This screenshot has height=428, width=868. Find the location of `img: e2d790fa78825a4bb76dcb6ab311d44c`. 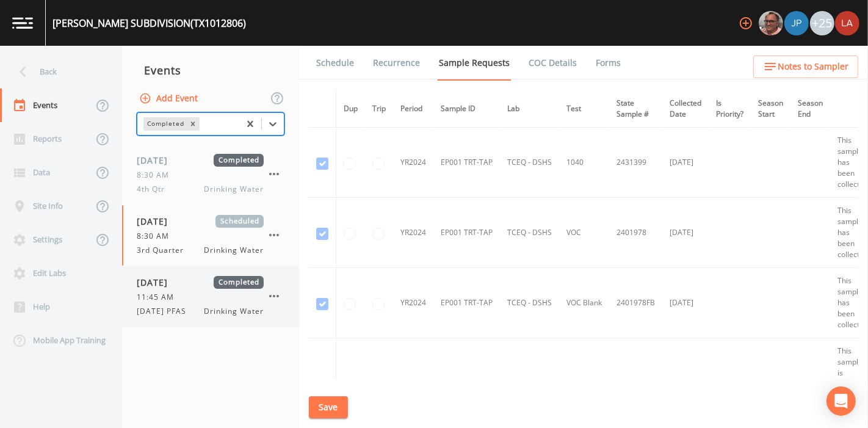

img: e2d790fa78825a4bb76dcb6ab311d44c is located at coordinates (771, 23).